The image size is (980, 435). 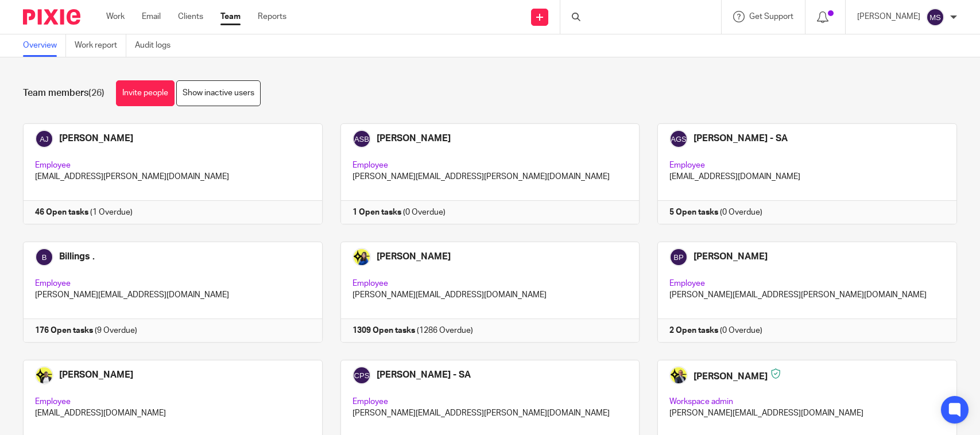 I want to click on a: Invite people, so click(x=145, y=93).